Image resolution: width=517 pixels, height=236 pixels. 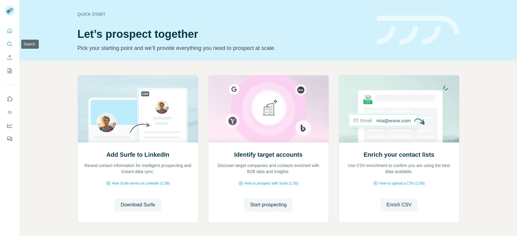 I want to click on button: My lists, so click(x=10, y=71).